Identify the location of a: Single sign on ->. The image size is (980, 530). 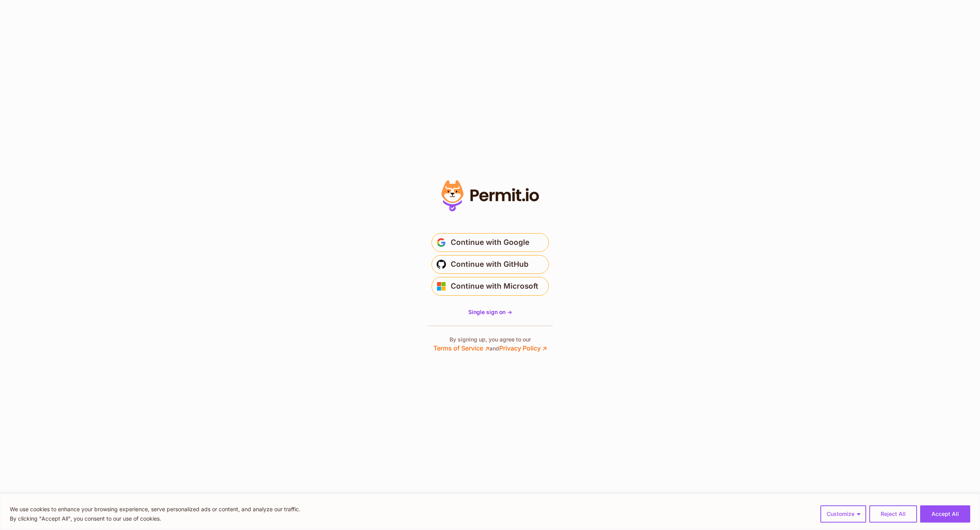
(490, 312).